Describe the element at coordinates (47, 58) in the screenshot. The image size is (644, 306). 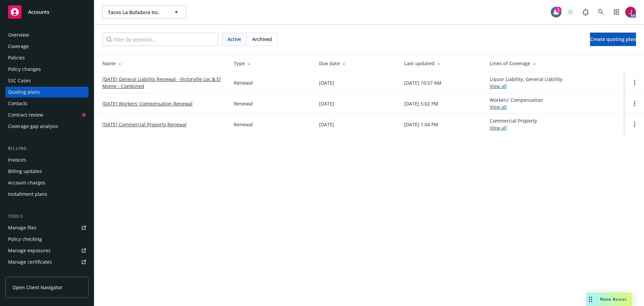
I see `a: Policies` at that location.